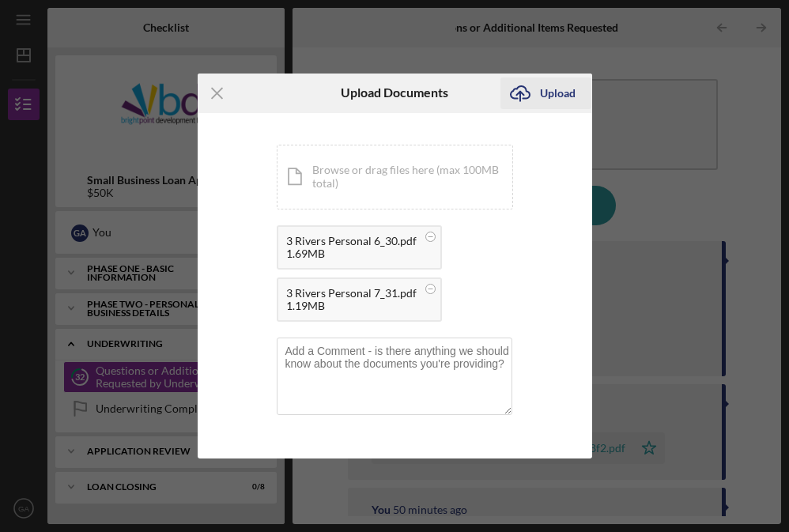 The image size is (789, 532). I want to click on div: 1.69MB, so click(351, 253).